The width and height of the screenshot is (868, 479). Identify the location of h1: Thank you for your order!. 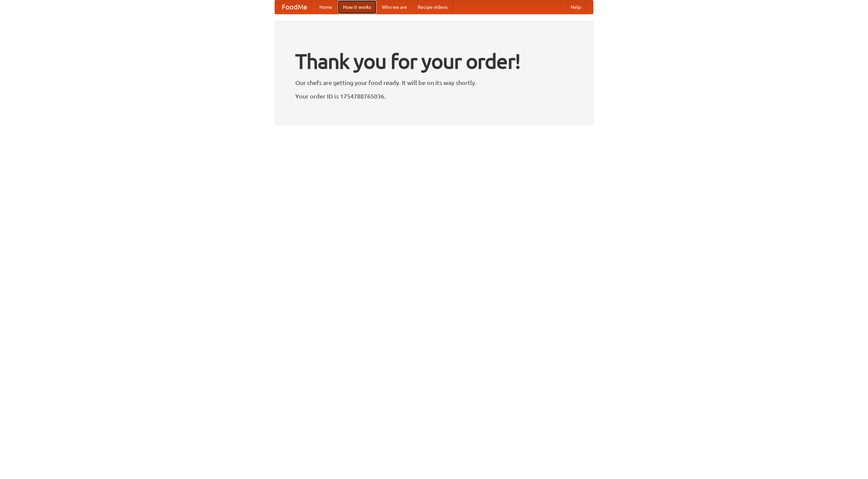
(434, 61).